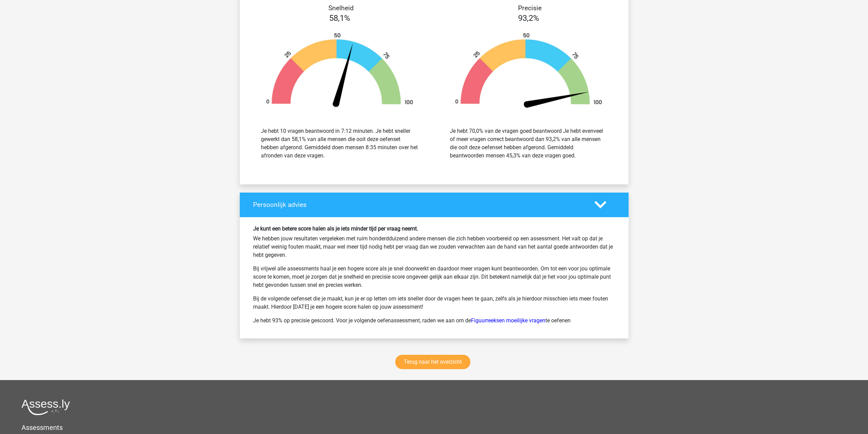 This screenshot has height=434, width=868. Describe the element at coordinates (434, 302) in the screenshot. I see `p: Bij de volgende oefenset die je maakt, kun je er op letten om iets sneller door de vragen heen te...` at that location.